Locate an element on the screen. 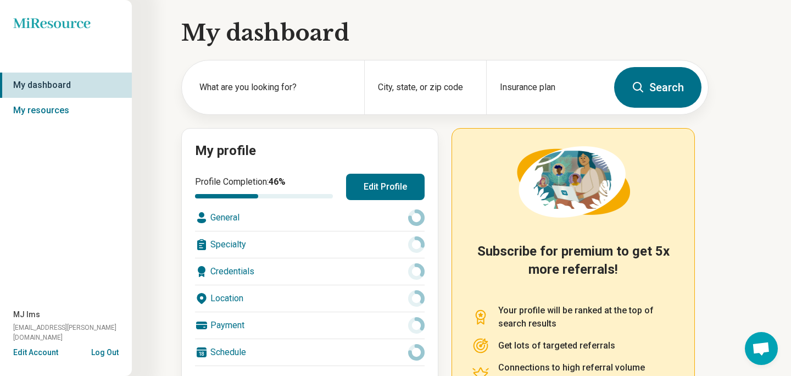 The width and height of the screenshot is (791, 376). h2: My profile is located at coordinates (310, 151).